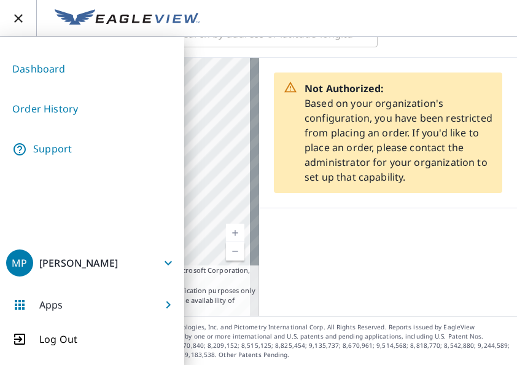  I want to click on p: © 2025 Eagle View Technologies, Inc. and Pictometry International Corp. All Rights Reserved. Repo..., so click(308, 341).